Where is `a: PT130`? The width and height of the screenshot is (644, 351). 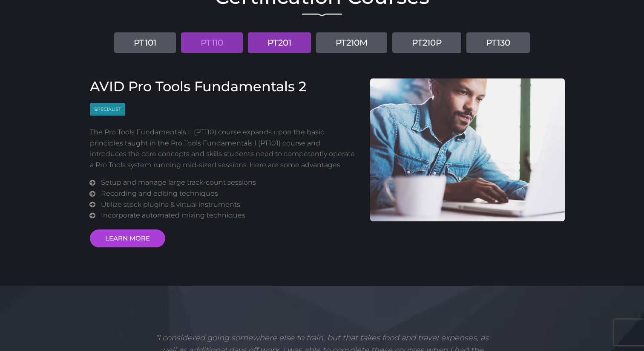 a: PT130 is located at coordinates (498, 43).